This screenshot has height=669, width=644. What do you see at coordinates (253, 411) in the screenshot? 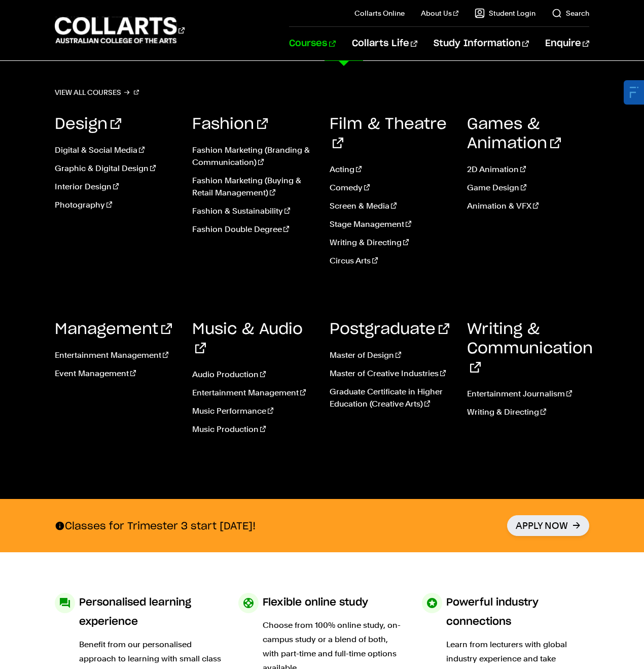
I see `a: Music Performance` at bounding box center [253, 411].